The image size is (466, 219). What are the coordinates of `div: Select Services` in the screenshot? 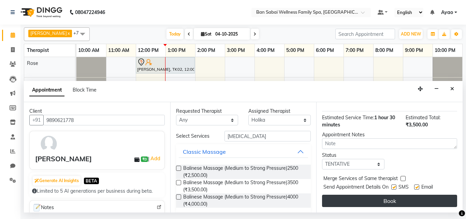 It's located at (195, 136).